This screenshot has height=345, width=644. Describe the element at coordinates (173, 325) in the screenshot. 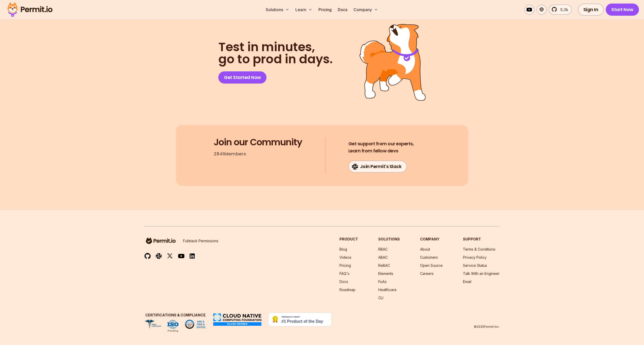

I see `img: ISO` at that location.